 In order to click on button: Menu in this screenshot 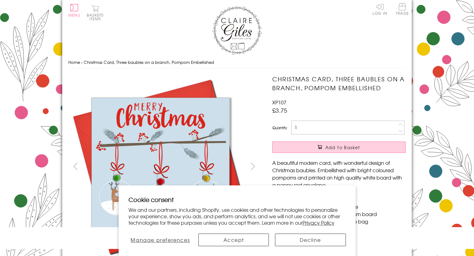, I will do `click(74, 10)`.